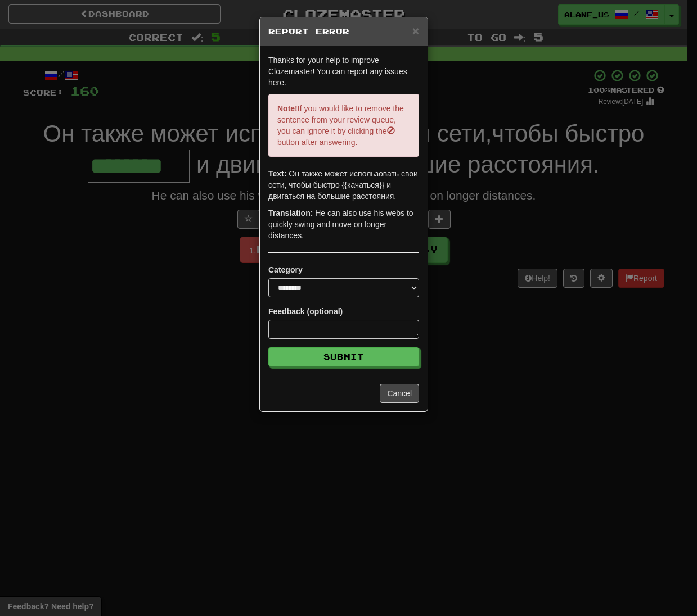 The height and width of the screenshot is (616, 697). What do you see at coordinates (305, 311) in the screenshot?
I see `label: Feedback (optional)` at bounding box center [305, 311].